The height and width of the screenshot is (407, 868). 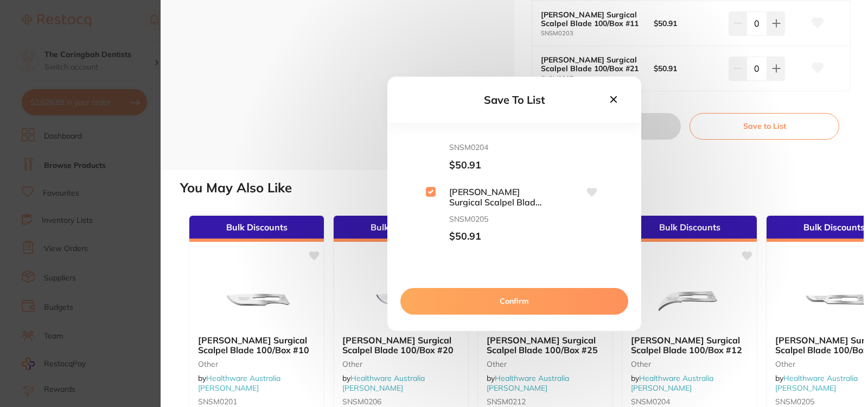 I want to click on span: SNSM0204, so click(x=490, y=147).